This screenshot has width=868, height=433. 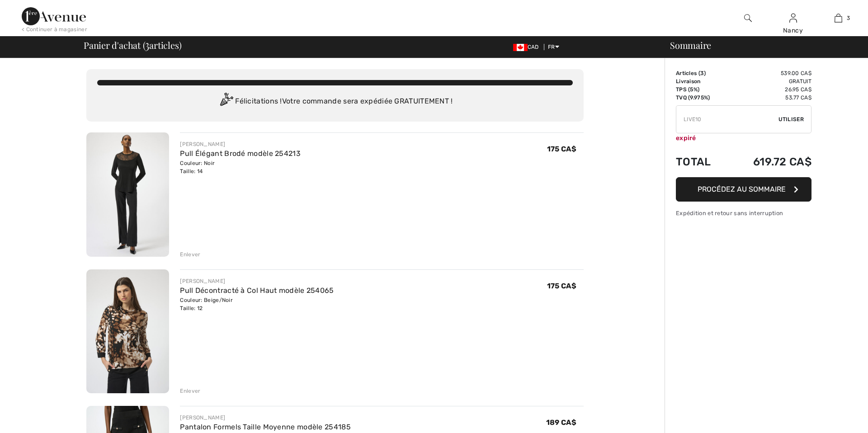 What do you see at coordinates (528, 47) in the screenshot?
I see `span: CAD` at bounding box center [528, 47].